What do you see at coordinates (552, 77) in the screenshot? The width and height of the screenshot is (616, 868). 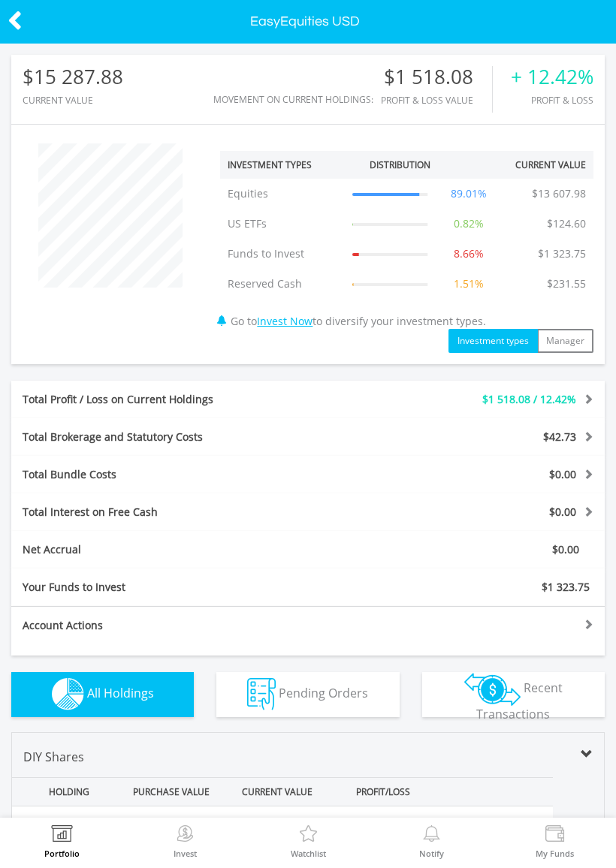 I see `div: + 12.42%` at bounding box center [552, 77].